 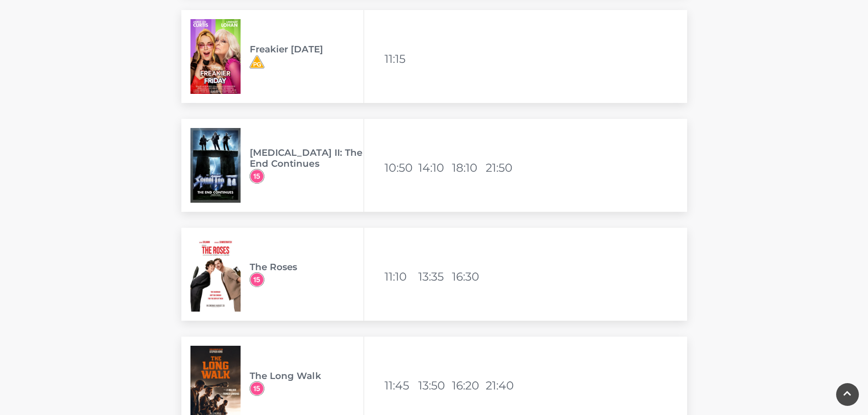 I want to click on h3: The Long Walk, so click(x=307, y=376).